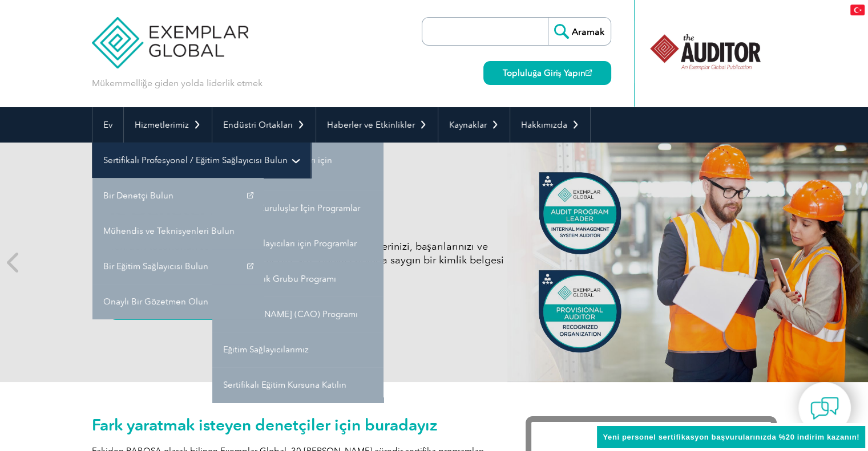  Describe the element at coordinates (168, 125) in the screenshot. I see `a: Hizmetlerimiz` at that location.